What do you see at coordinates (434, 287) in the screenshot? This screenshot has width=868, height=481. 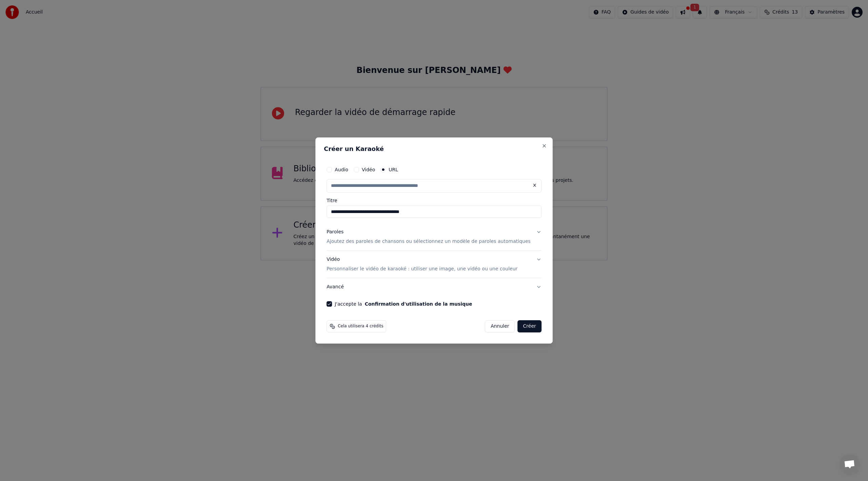 I see `button: Avancé` at bounding box center [434, 287].